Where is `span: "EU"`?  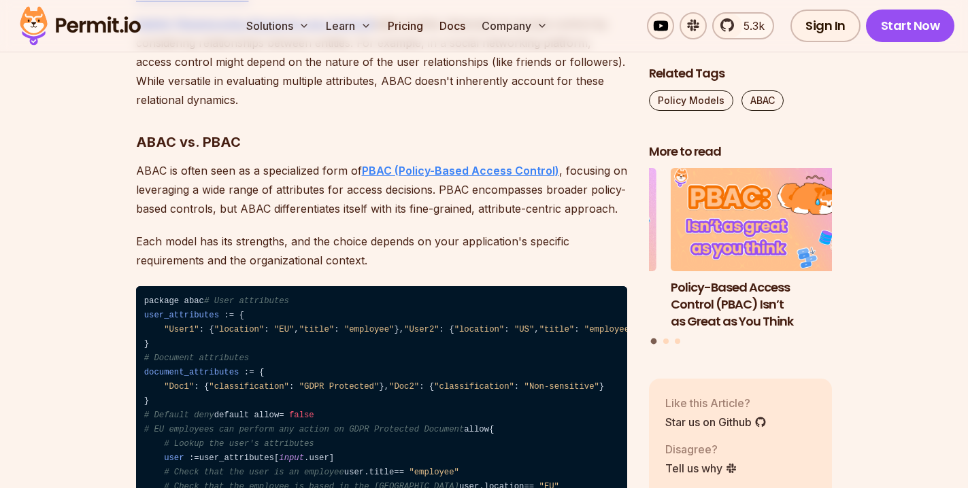
span: "EU" is located at coordinates (284, 330).